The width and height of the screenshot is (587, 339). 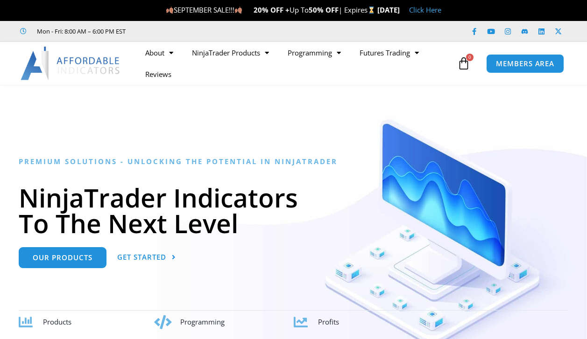 What do you see at coordinates (80, 31) in the screenshot?
I see `span: Mon - Fri: 8:00 AM – 6:00 PM EST` at bounding box center [80, 31].